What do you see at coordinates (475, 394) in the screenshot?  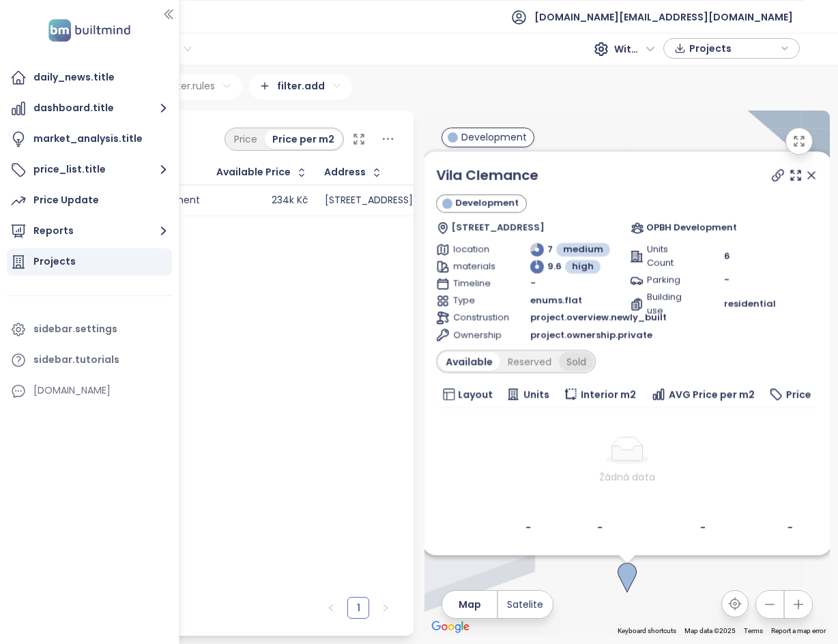 I see `span: Layout` at bounding box center [475, 394].